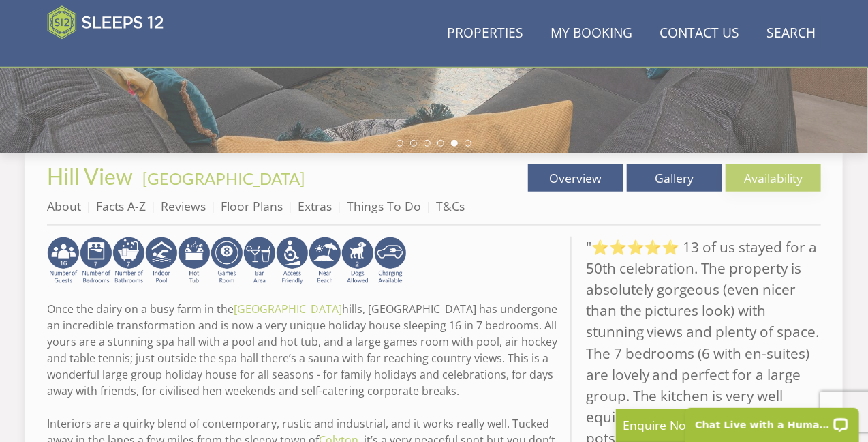 The height and width of the screenshot is (442, 868). I want to click on a: My Booking, so click(591, 33).